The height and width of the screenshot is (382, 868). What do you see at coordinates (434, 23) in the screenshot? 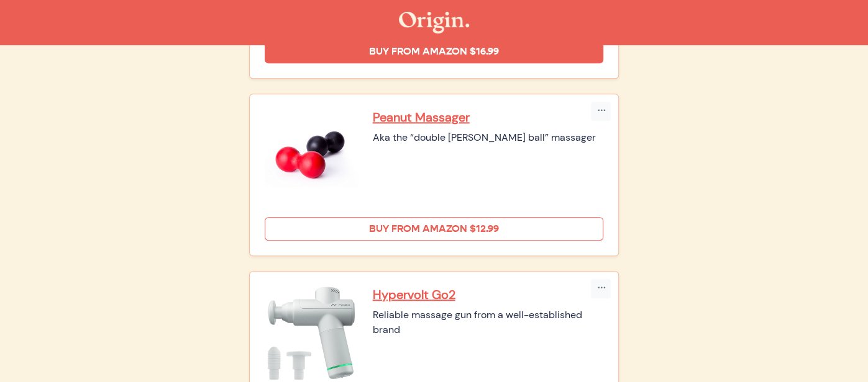
I see `img: The Origin Shop` at bounding box center [434, 23].